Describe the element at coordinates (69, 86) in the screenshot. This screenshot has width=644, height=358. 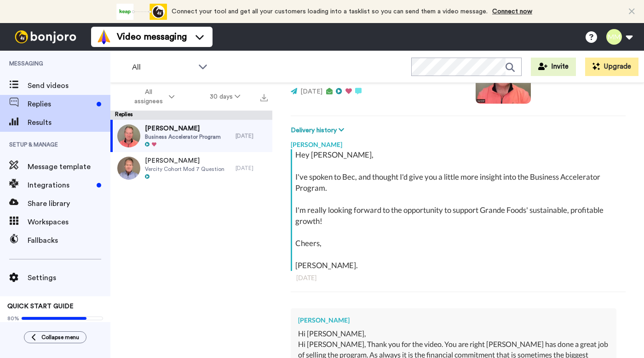
I see `span: Send videos` at that location.